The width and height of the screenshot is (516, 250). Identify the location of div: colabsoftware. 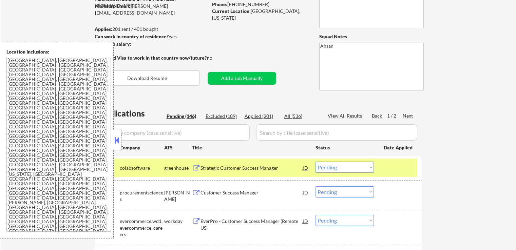
(142, 168).